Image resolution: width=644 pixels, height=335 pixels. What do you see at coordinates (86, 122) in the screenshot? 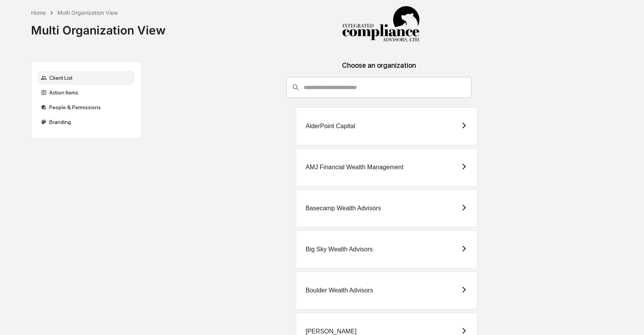
I see `div: Branding` at bounding box center [86, 122].